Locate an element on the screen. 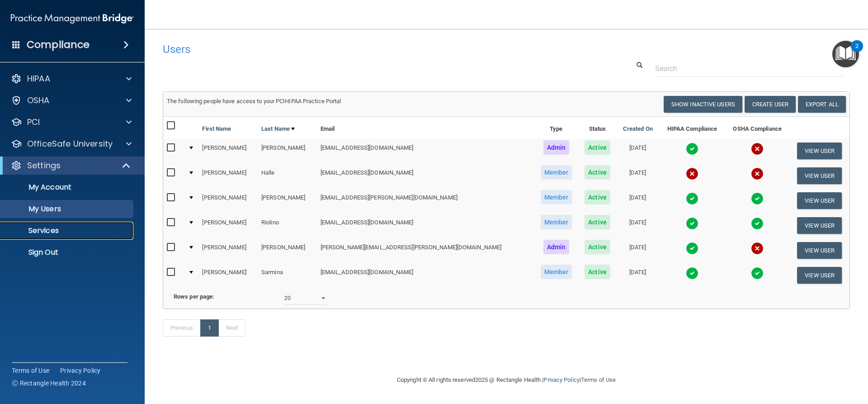 The image size is (868, 404). div: 2 is located at coordinates (857, 52).